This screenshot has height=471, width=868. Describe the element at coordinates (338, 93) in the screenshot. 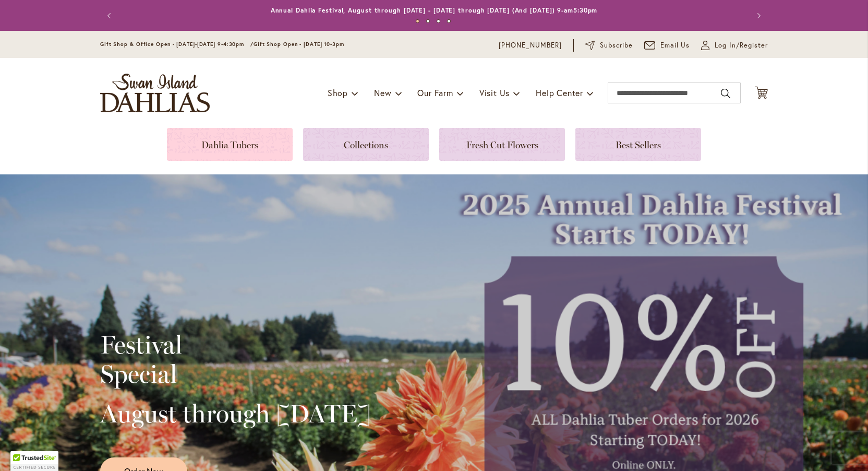

I see `span: Shop` at that location.